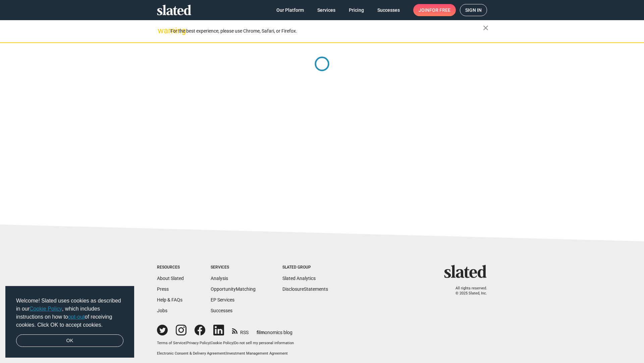 Image resolution: width=644 pixels, height=363 pixels. I want to click on div: cookieconsent, so click(70, 322).